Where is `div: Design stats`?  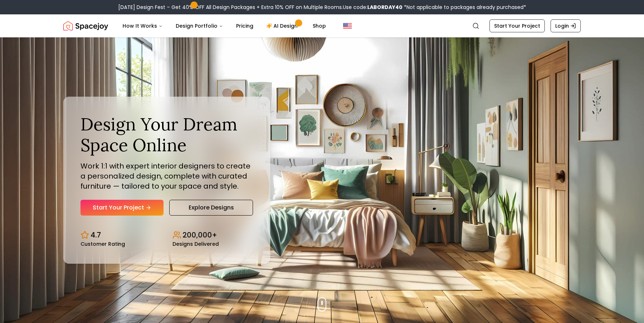 div: Design stats is located at coordinates (167, 235).